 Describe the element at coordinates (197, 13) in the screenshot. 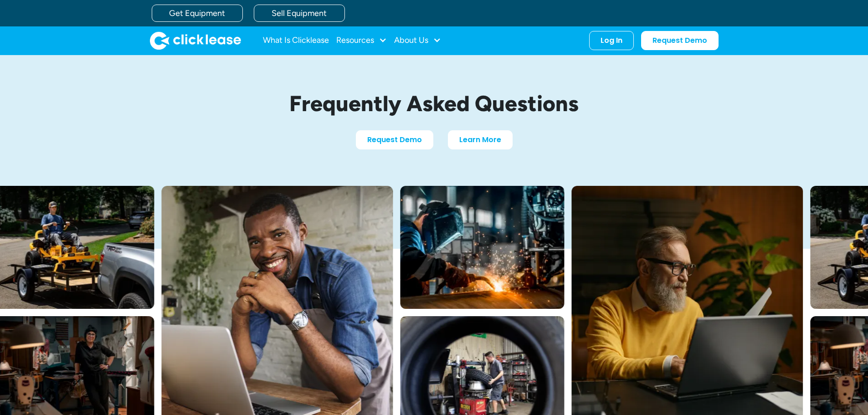

I see `a: Get Equipment` at that location.